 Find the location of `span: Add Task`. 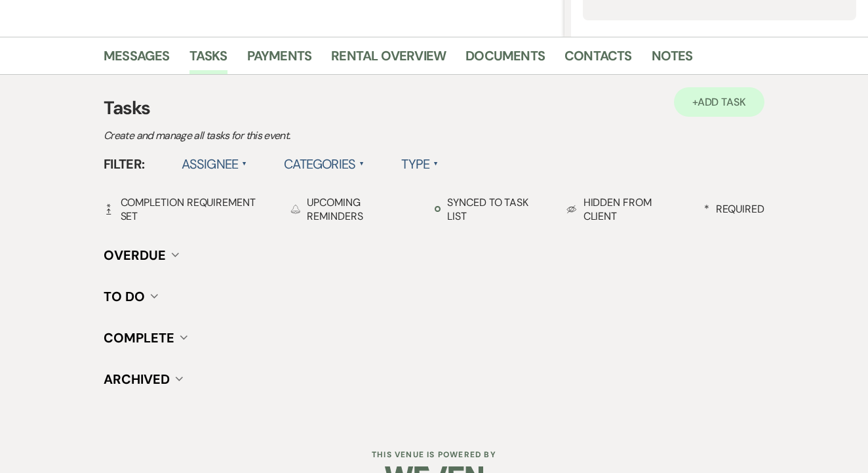

span: Add Task is located at coordinates (722, 102).